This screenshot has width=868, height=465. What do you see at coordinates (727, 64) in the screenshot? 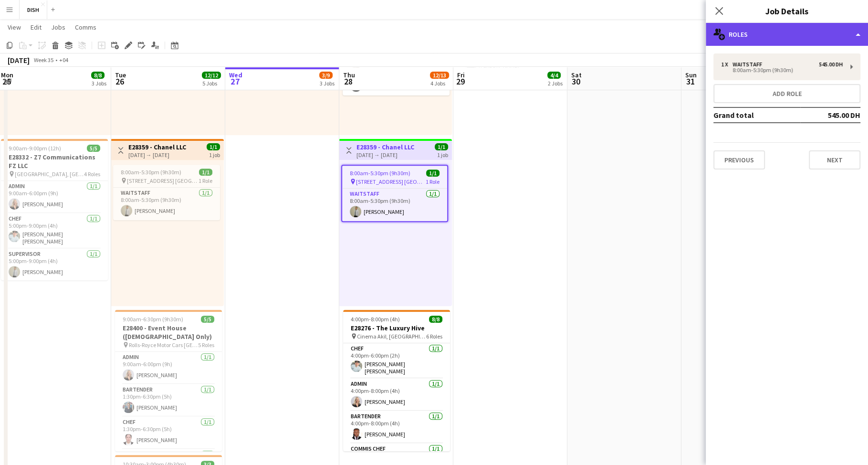
I see `div: 1 x` at bounding box center [727, 64].